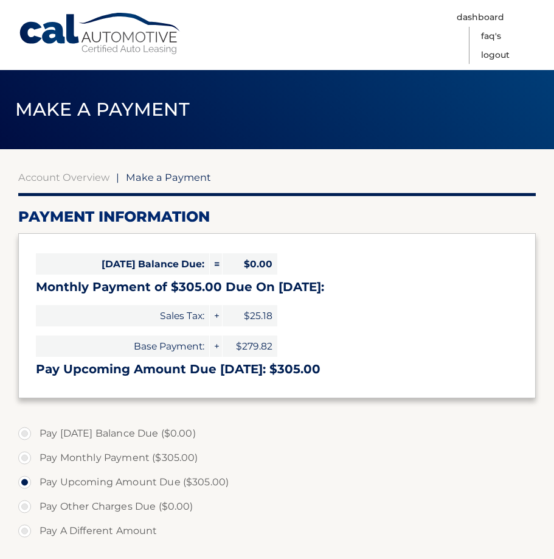  Describe the element at coordinates (277, 482) in the screenshot. I see `label: Pay Upcoming Amount Due ($305.00)` at that location.